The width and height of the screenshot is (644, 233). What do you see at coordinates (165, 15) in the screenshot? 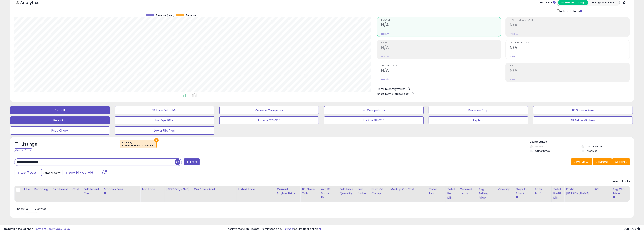
I see `span: Revenue (prev)` at bounding box center [165, 15].